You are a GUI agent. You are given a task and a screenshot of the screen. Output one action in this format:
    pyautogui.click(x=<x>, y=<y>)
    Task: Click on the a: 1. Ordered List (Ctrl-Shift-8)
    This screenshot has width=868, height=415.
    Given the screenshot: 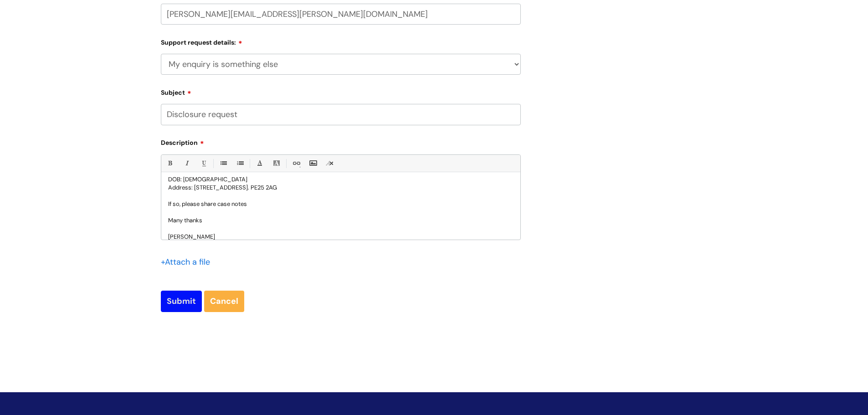 What is the action you would take?
    pyautogui.click(x=240, y=163)
    